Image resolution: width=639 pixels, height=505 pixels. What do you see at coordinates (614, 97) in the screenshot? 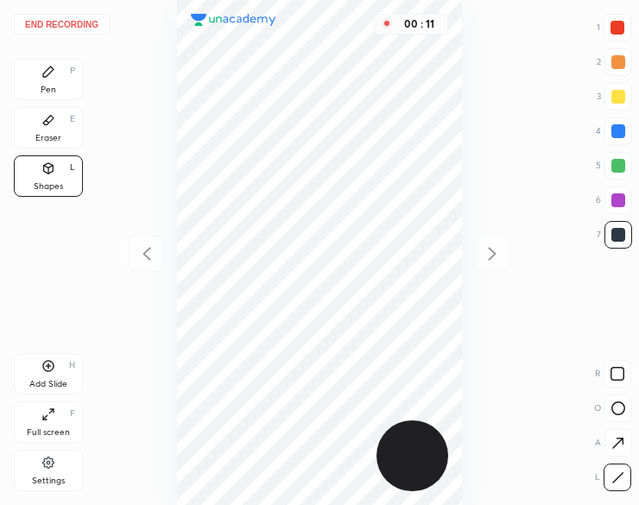
I see `div: 3` at bounding box center [614, 97].